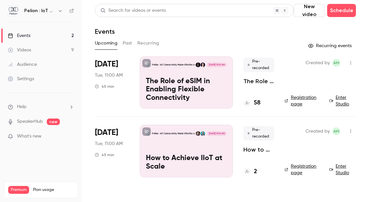 This screenshot has height=202, width=369. What do you see at coordinates (19, 50) in the screenshot?
I see `div: Videos` at bounding box center [19, 50].